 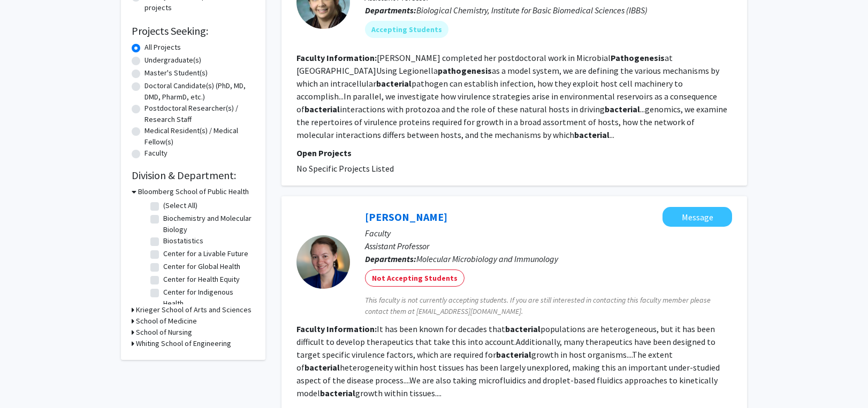 What do you see at coordinates (173, 60) in the screenshot?
I see `label: Undergraduate(s)` at bounding box center [173, 60].